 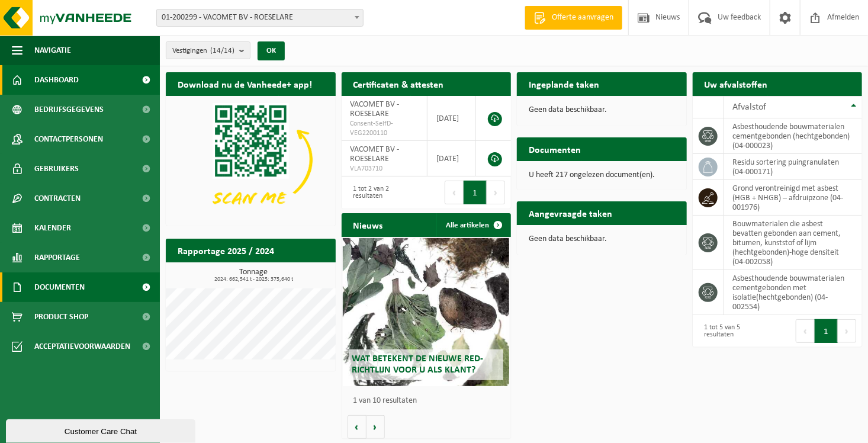 I want to click on span: 2024: 662,541 t - 2025: 375,640 t, so click(x=253, y=280).